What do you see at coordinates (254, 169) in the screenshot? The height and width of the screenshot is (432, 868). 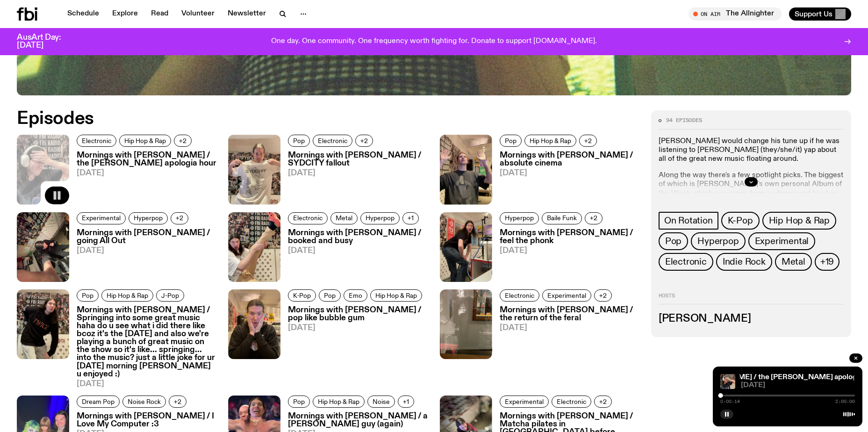 I see `img: Jim in the fbi studio, showing off their white SYDCITY t-shirt.` at bounding box center [254, 169].